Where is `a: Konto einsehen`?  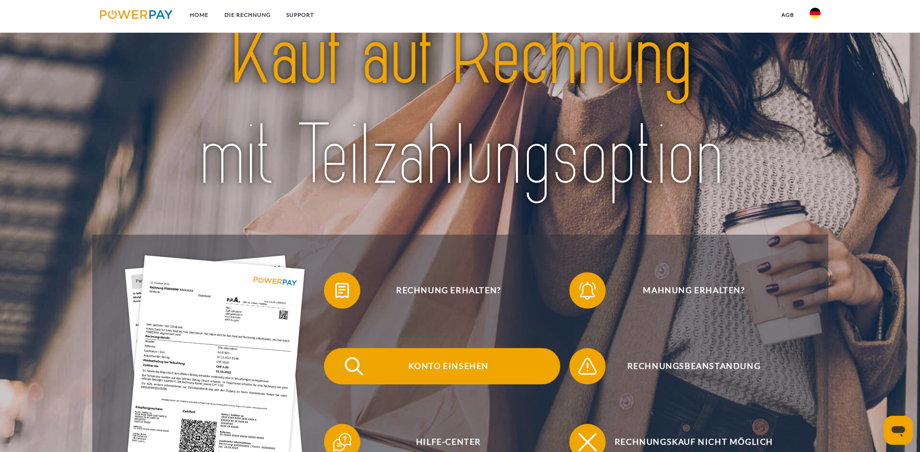 a: Konto einsehen is located at coordinates (442, 367).